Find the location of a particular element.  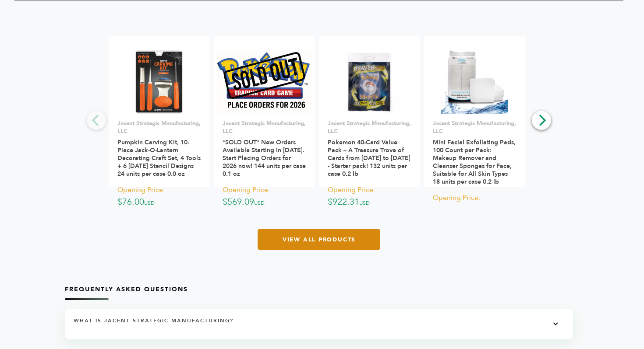

a: Mini Facial Exfoliating Pads, 100 Count per Pack: Makeup Remover and Cleanser Sponges for Face, S... is located at coordinates (474, 162).